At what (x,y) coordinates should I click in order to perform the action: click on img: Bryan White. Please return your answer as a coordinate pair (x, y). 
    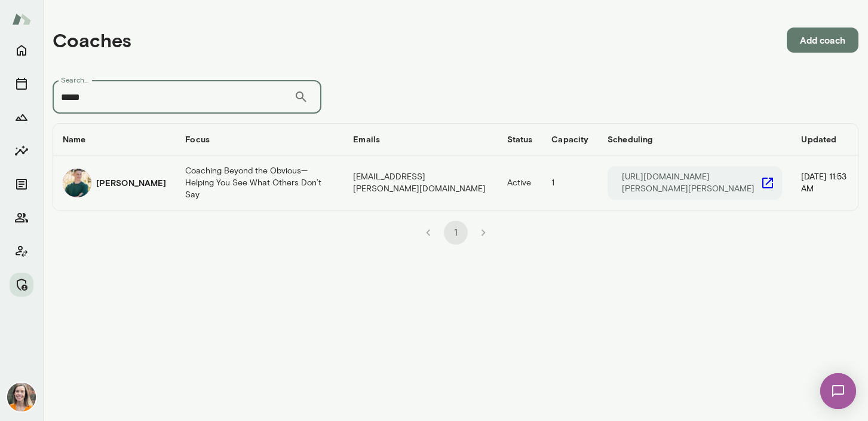
    Looking at the image, I should click on (77, 183).